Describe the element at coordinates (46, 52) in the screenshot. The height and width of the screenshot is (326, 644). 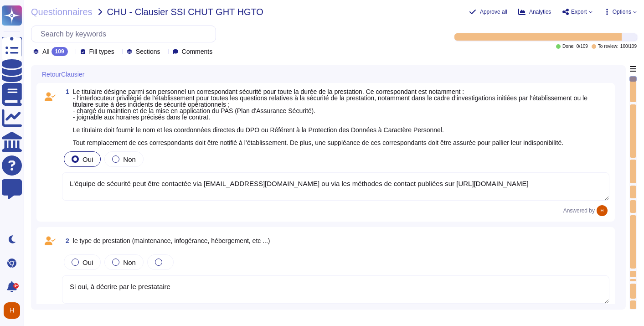
I see `span: All` at that location.